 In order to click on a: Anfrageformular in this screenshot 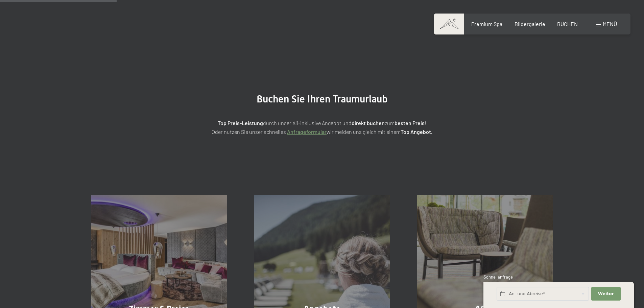, I will do `click(307, 132)`.